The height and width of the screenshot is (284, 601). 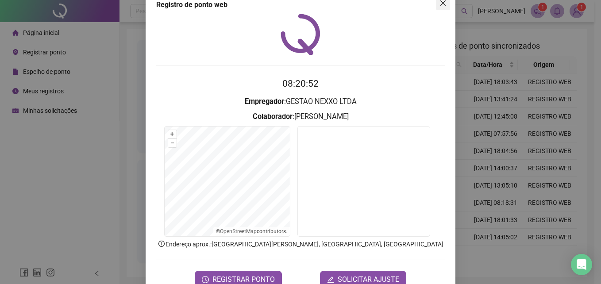 I want to click on strong: Empregador, so click(x=264, y=101).